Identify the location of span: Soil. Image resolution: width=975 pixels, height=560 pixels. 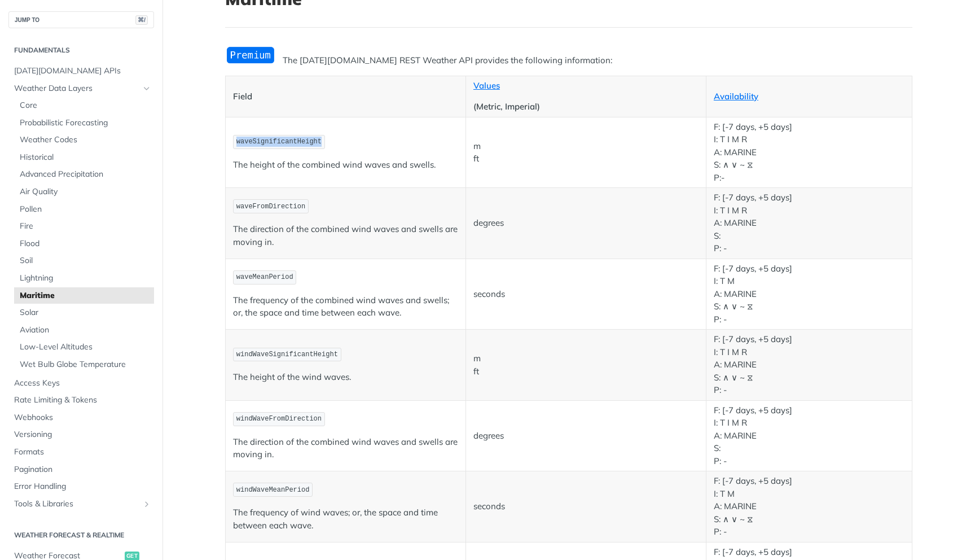
(86, 261).